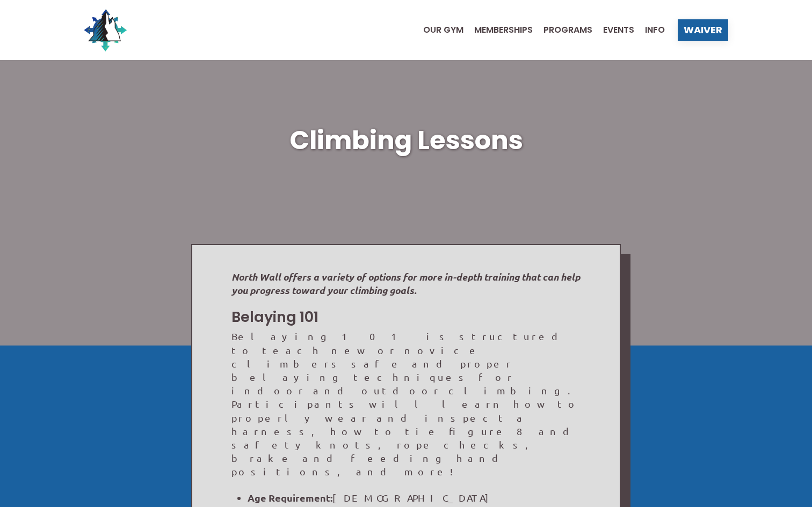 The height and width of the screenshot is (507, 812). What do you see at coordinates (562, 30) in the screenshot?
I see `a: Programs` at bounding box center [562, 30].